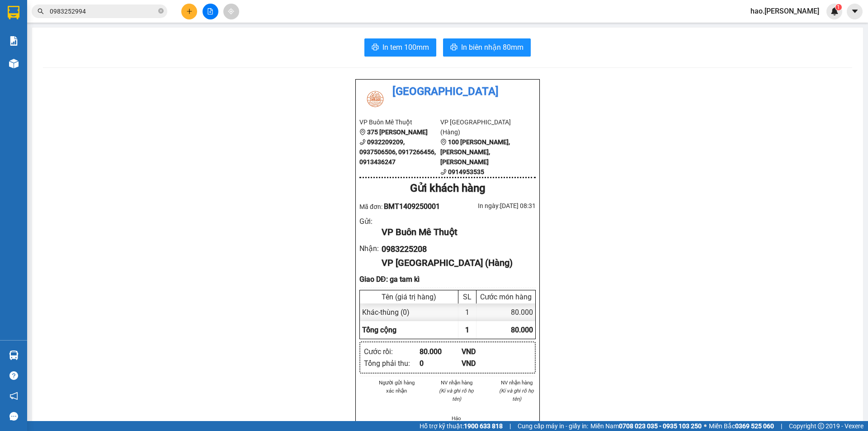 The image size is (868, 431). What do you see at coordinates (506, 297) in the screenshot?
I see `div: Cước món hàng` at bounding box center [506, 297].